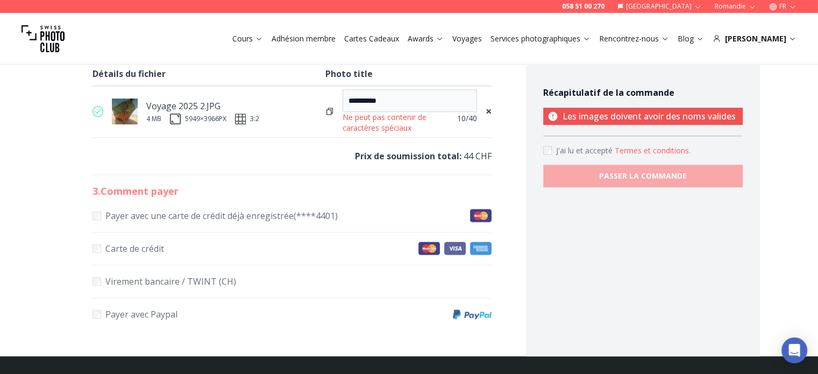 Image resolution: width=818 pixels, height=374 pixels. I want to click on button: PASSER LA COMMANDE, so click(643, 176).